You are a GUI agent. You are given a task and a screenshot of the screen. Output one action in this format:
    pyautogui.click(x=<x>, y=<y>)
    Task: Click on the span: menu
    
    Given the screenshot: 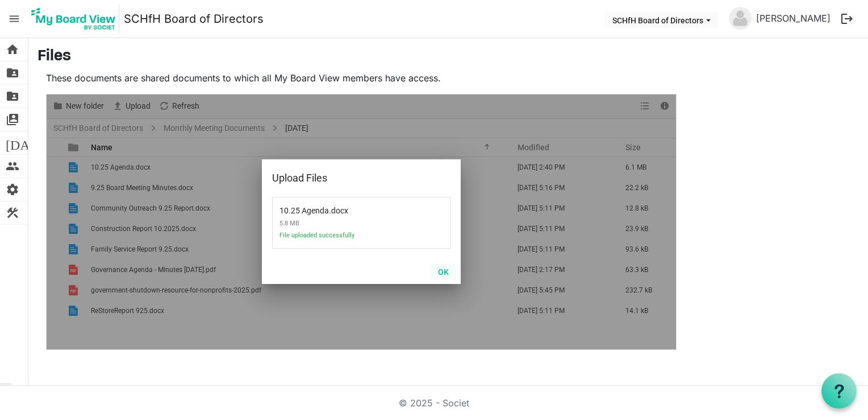 What is the action you would take?
    pyautogui.click(x=14, y=19)
    